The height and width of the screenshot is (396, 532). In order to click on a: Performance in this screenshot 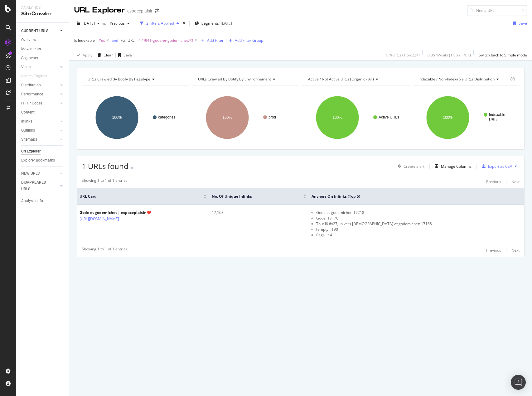, I will do `click(40, 94)`.